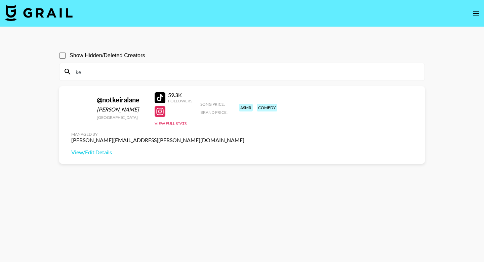  What do you see at coordinates (180, 95) in the screenshot?
I see `div: 59.3K` at bounding box center [180, 95].